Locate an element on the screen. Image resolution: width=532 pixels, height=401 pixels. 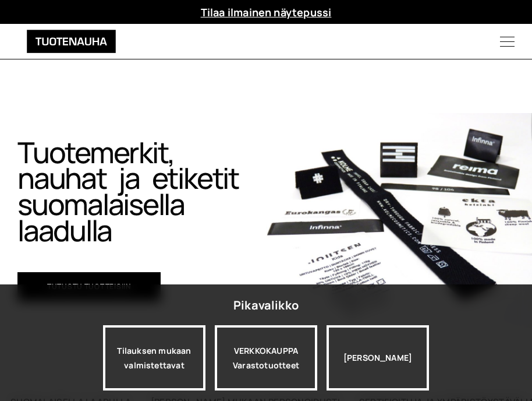
div: Tilauksen mukaan valmistettavat is located at coordinates (154, 357).